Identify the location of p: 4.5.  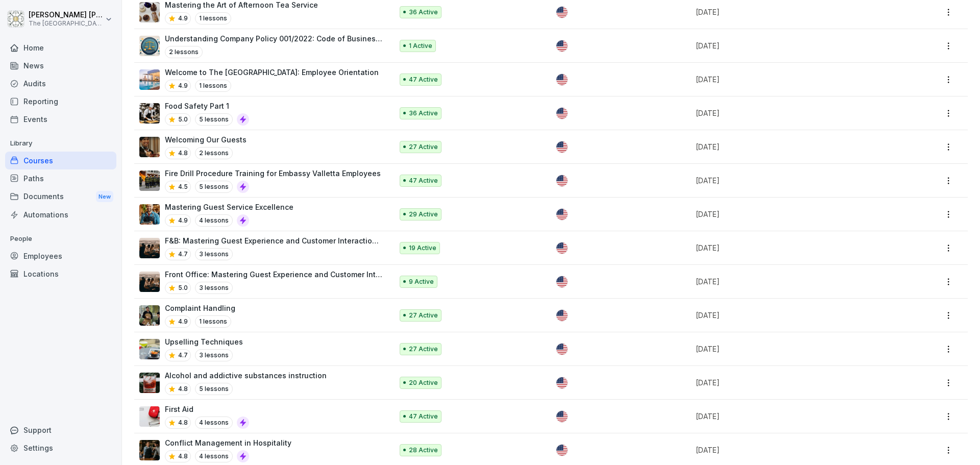
(183, 187).